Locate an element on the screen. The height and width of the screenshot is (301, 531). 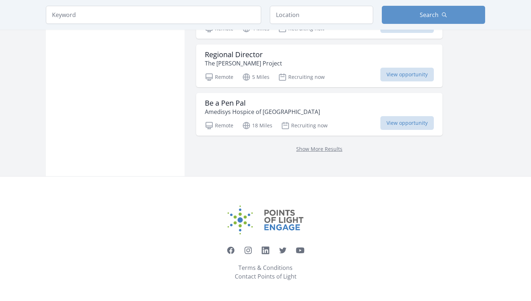
button: Search is located at coordinates (434, 15).